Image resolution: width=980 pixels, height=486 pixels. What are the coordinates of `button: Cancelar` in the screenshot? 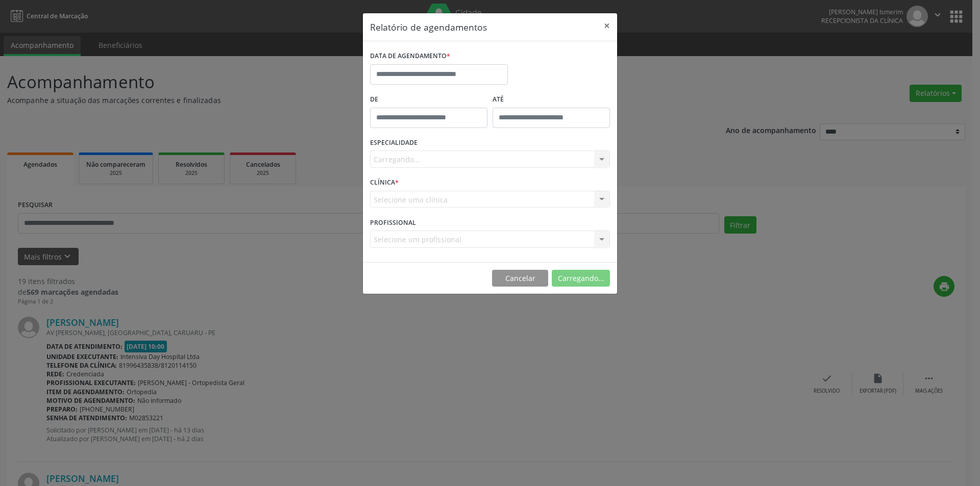 It's located at (520, 278).